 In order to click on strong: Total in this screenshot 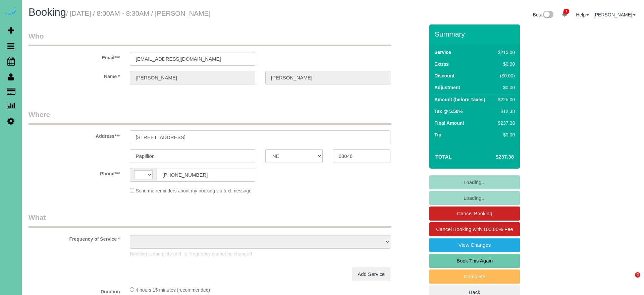, I will do `click(444, 157)`.